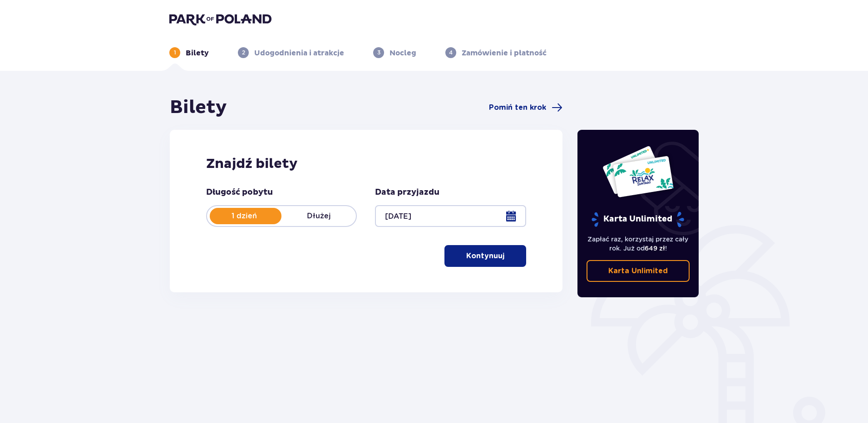  What do you see at coordinates (518, 107) in the screenshot?
I see `span: Pomiń ten krok` at bounding box center [518, 107].